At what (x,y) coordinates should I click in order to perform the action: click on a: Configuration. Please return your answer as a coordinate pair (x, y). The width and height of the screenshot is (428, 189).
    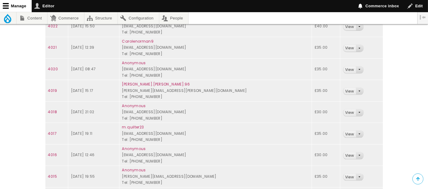
    Looking at the image, I should click on (138, 18).